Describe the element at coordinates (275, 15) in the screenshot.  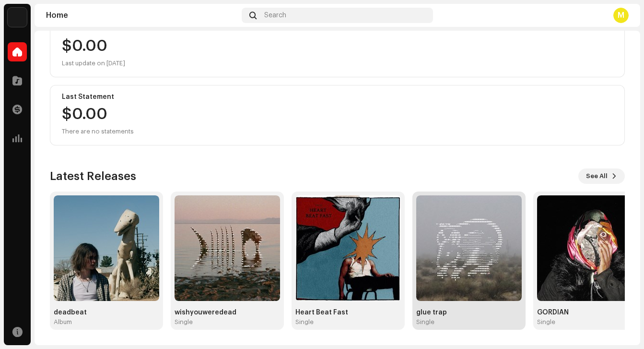
I see `span: Search` at that location.